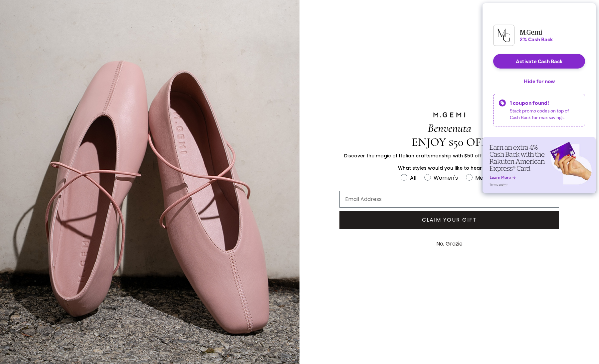 This screenshot has width=599, height=364. What do you see at coordinates (449, 220) in the screenshot?
I see `button: CLAIM YOUR GIFT` at bounding box center [449, 220].